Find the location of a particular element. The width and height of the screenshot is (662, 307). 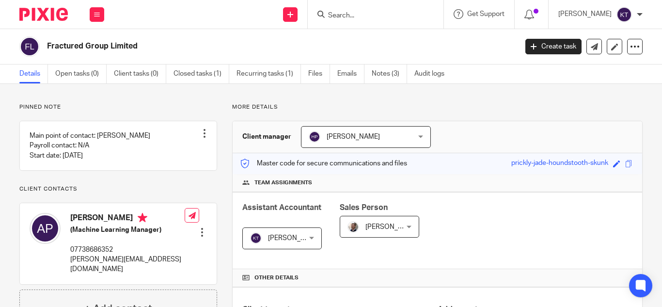

a: Recurring tasks (1) is located at coordinates (268, 74).